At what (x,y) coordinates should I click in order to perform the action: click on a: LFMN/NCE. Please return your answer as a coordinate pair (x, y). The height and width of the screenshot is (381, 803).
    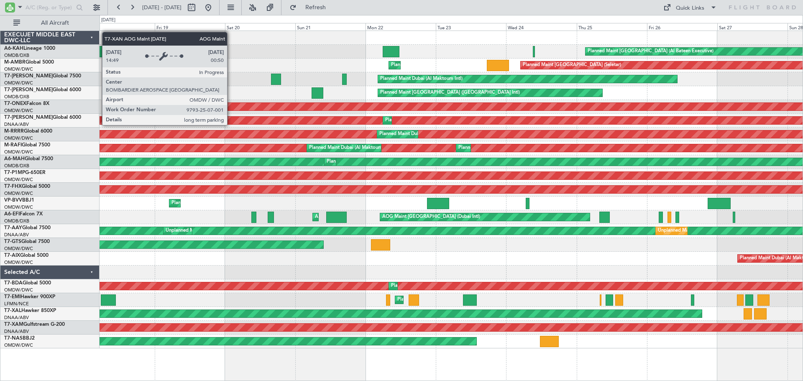
    Looking at the image, I should click on (16, 304).